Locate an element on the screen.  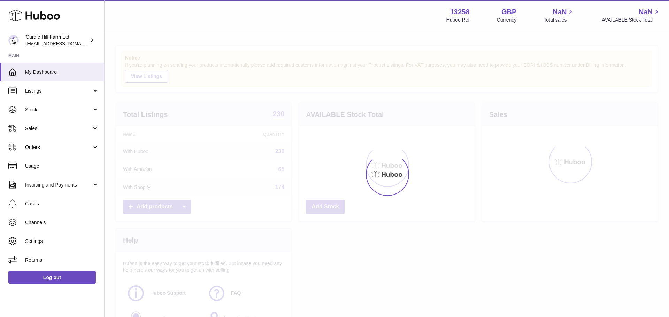
a: NaN Total sales is located at coordinates (559, 15).